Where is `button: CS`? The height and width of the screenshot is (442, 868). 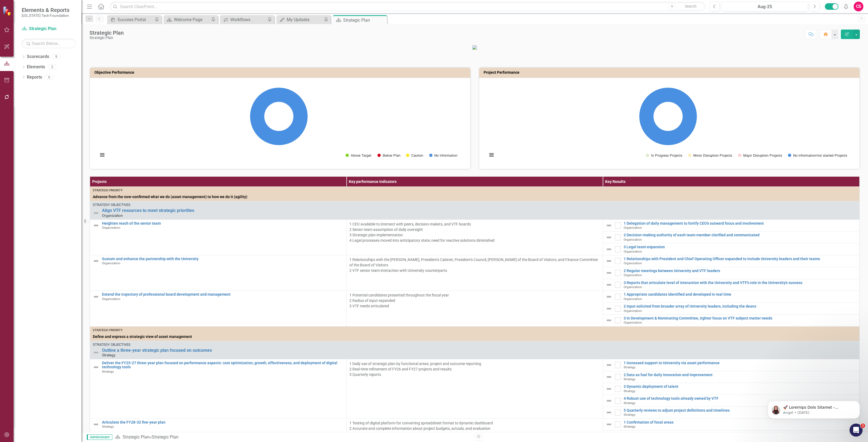 button: CS is located at coordinates (858, 6).